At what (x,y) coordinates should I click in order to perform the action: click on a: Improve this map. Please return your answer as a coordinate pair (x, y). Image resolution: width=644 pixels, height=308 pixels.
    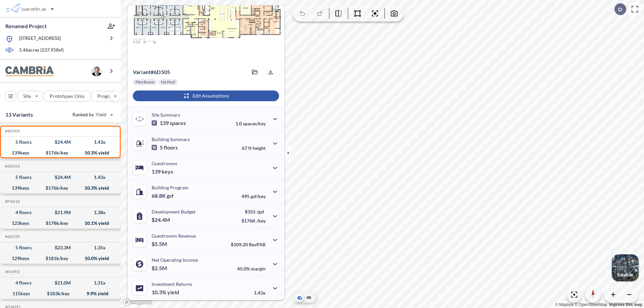
    Looking at the image, I should click on (626, 305).